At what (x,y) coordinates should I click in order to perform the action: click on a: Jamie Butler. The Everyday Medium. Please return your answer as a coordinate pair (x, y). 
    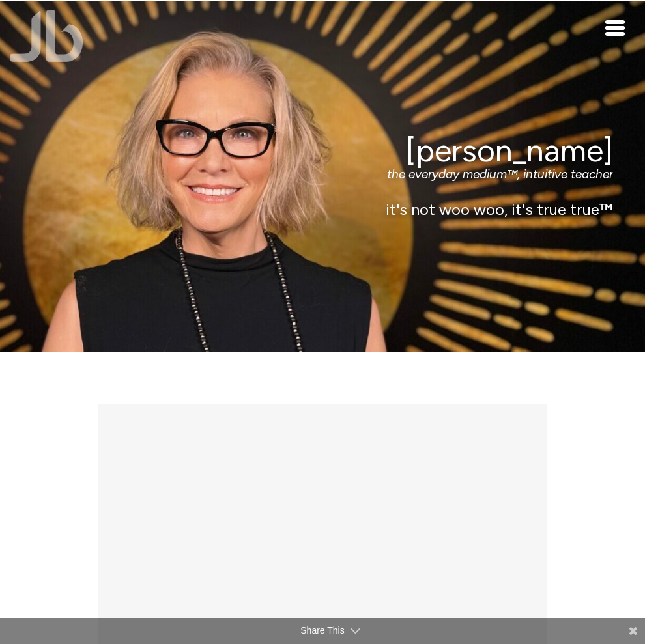
    Looking at the image, I should click on (47, 35).